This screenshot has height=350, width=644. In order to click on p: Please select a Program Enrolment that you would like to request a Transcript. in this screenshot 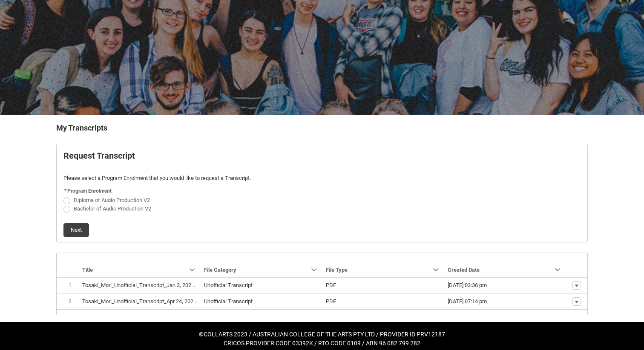, I will do `click(322, 178)`.